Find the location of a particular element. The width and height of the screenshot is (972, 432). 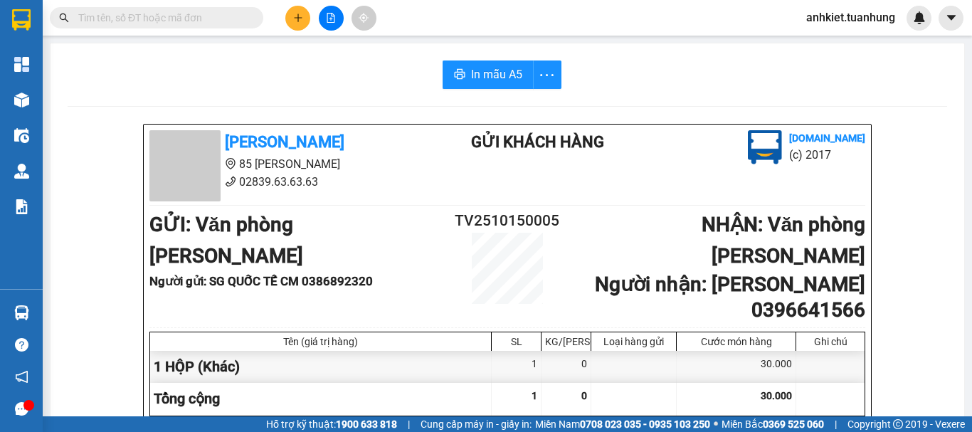

span: anhkiet.tuanhung is located at coordinates (850, 17).